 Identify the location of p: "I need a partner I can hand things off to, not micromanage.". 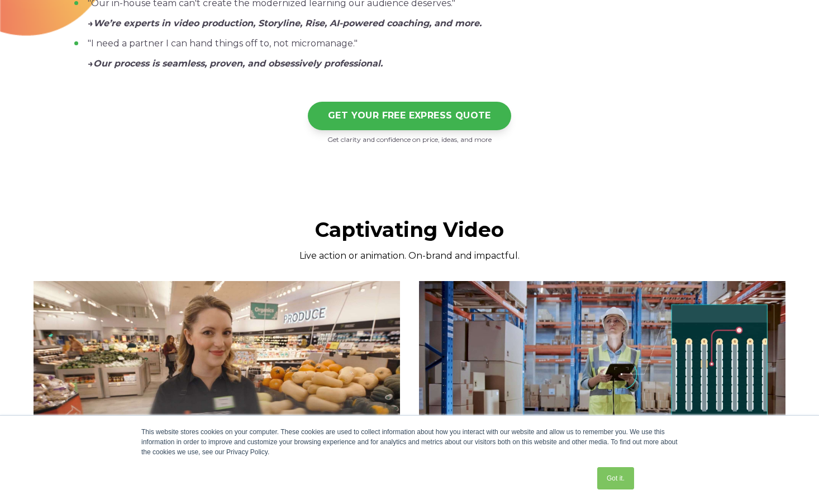
(416, 44).